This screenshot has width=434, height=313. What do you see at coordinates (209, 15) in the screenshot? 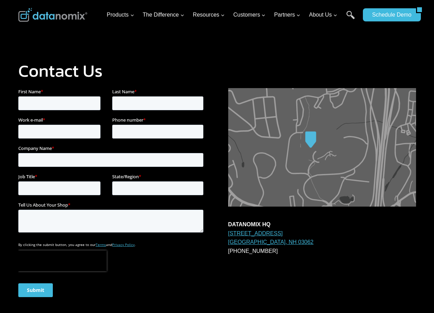
I see `span: Resources` at bounding box center [209, 15].